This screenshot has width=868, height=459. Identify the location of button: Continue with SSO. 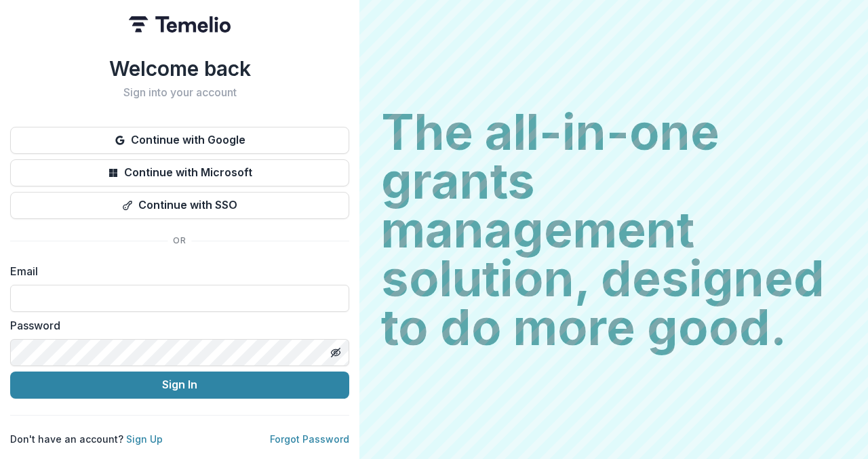
(179, 206).